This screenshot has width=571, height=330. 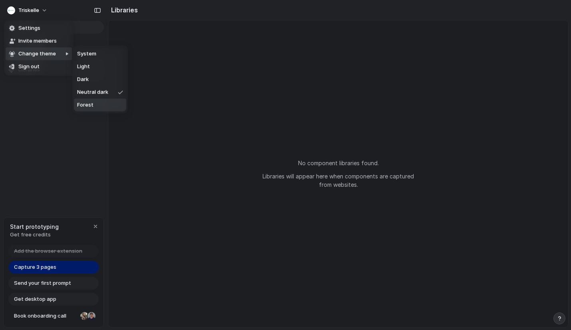 What do you see at coordinates (87, 54) in the screenshot?
I see `span: System` at bounding box center [87, 54].